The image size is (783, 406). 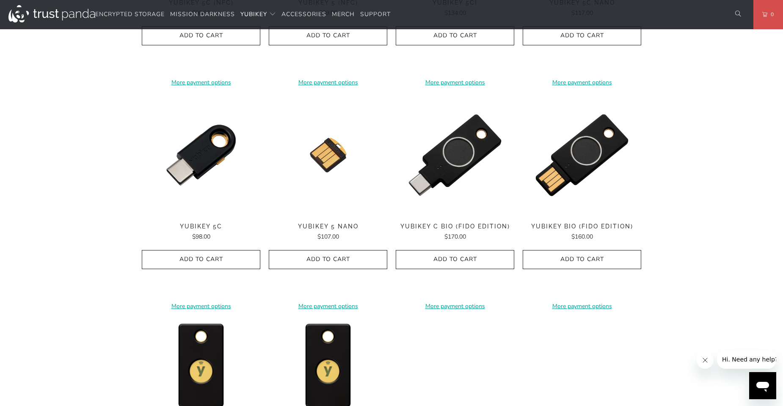 What do you see at coordinates (582, 155) in the screenshot?
I see `img: YubiKey Bio (FIDO Edition) - Trust Panda` at bounding box center [582, 155].